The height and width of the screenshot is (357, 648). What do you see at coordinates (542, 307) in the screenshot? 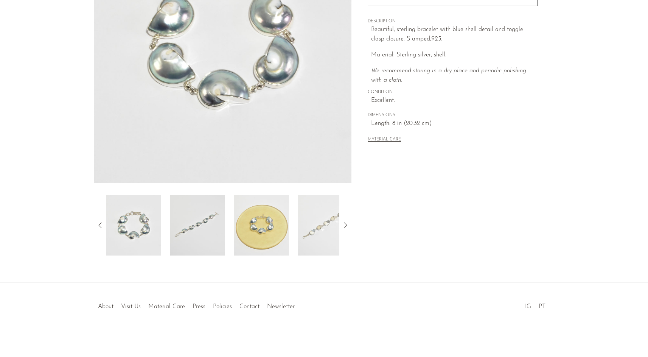
I see `a: PT` at bounding box center [542, 307].